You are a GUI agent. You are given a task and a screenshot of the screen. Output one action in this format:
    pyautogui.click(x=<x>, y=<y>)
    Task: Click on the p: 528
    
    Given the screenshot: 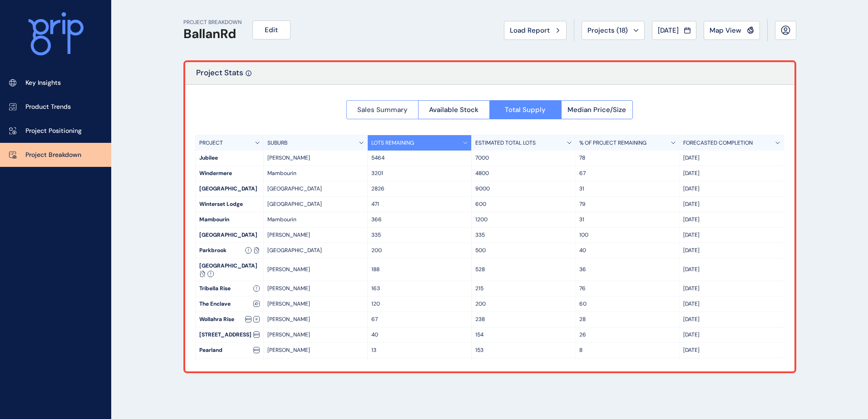 What is the action you would take?
    pyautogui.click(x=523, y=270)
    